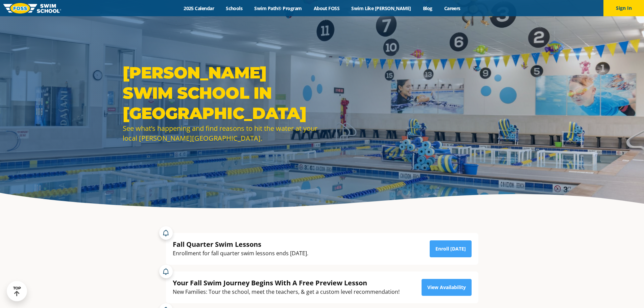 This screenshot has width=644, height=308. What do you see at coordinates (327, 8) in the screenshot?
I see `a: About FOSS` at bounding box center [327, 8].